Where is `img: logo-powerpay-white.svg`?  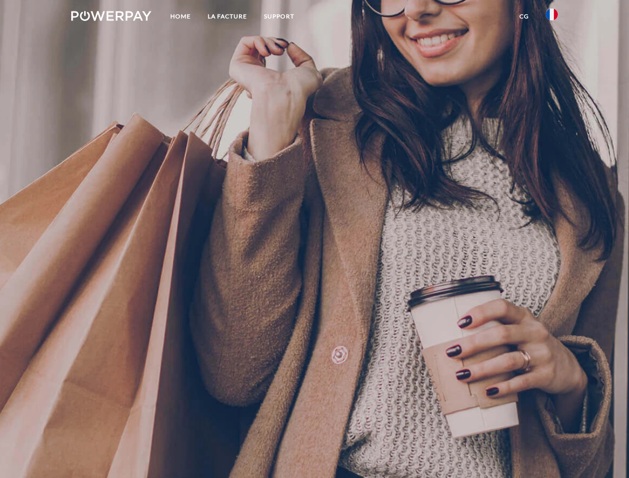 img: logo-powerpay-white.svg is located at coordinates (111, 16).